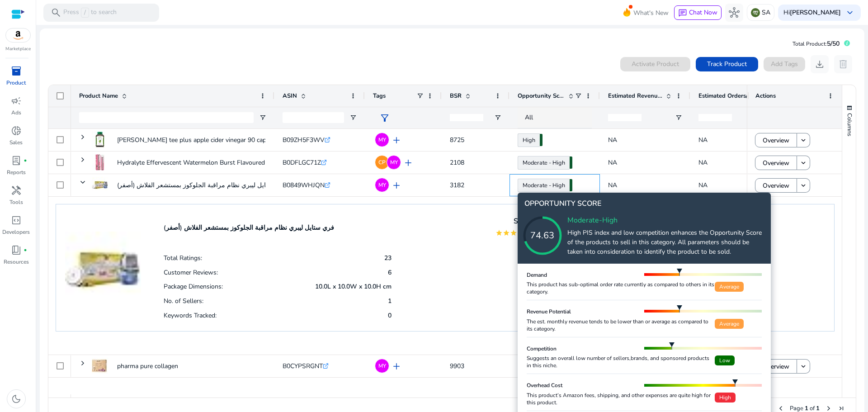  What do you see at coordinates (457, 366) in the screenshot?
I see `span: 9903` at bounding box center [457, 366].